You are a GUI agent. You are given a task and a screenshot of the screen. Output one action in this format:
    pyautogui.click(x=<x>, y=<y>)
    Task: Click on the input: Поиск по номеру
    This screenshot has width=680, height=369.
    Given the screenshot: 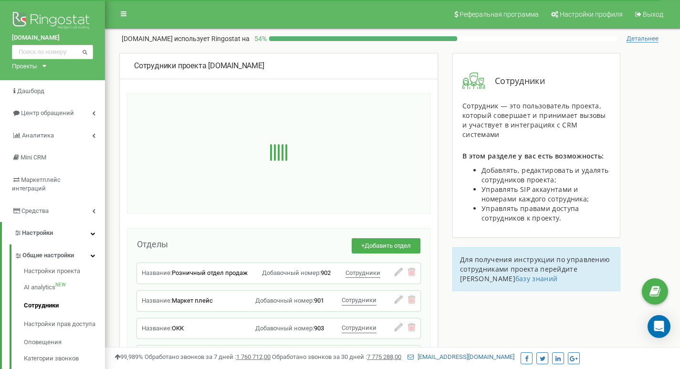 What is the action you would take?
    pyautogui.click(x=52, y=52)
    